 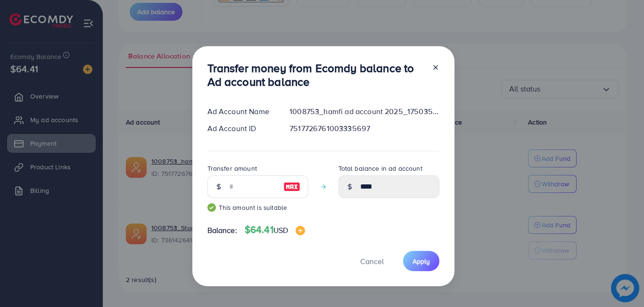 I want to click on span: Apply, so click(x=422, y=261).